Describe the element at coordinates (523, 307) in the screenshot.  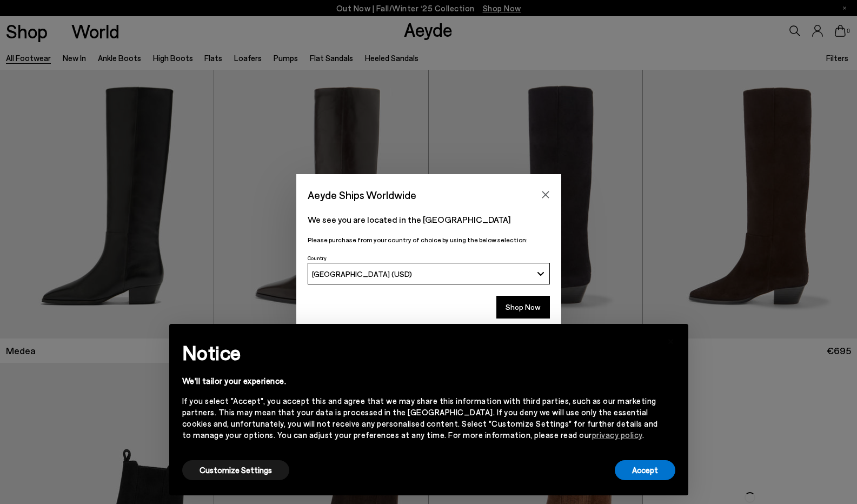
I see `button: Shop Now` at that location.